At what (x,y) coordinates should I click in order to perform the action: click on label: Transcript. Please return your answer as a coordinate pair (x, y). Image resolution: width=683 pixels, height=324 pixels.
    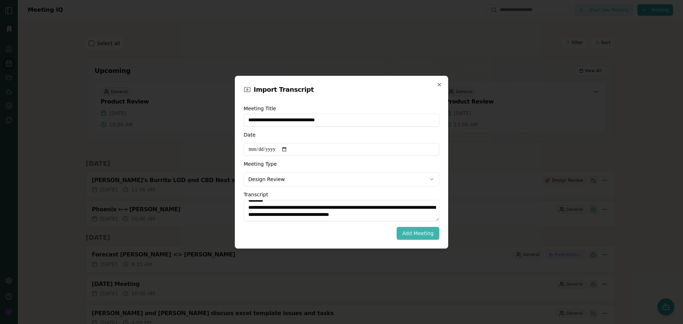
    Looking at the image, I should click on (256, 195).